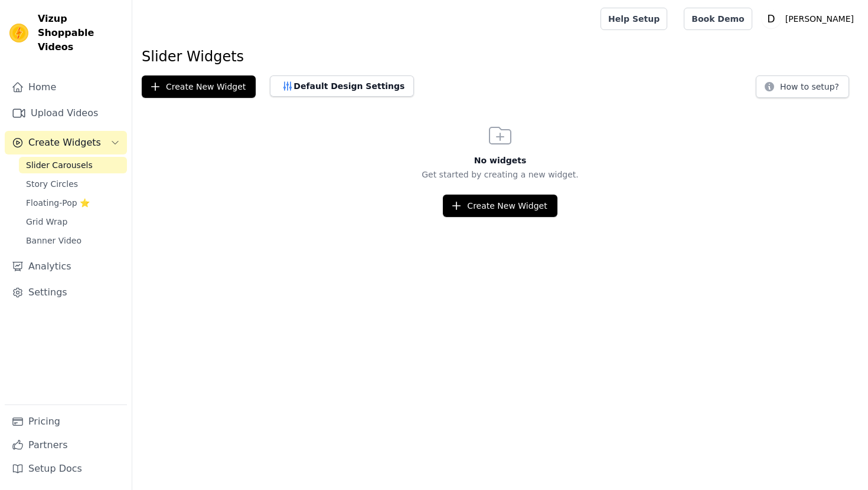 This screenshot has height=490, width=868. What do you see at coordinates (771, 19) in the screenshot?
I see `text: D` at bounding box center [771, 19].